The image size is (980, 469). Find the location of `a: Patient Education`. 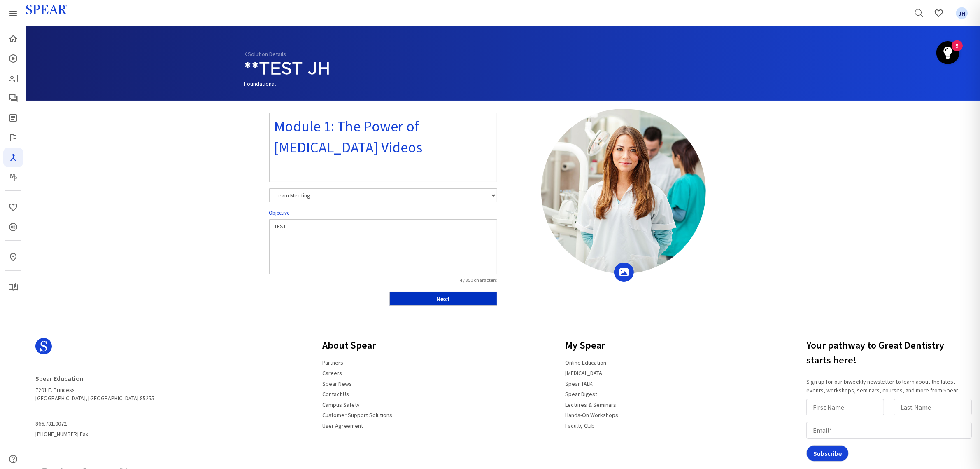

a: Patient Education is located at coordinates (13, 78).